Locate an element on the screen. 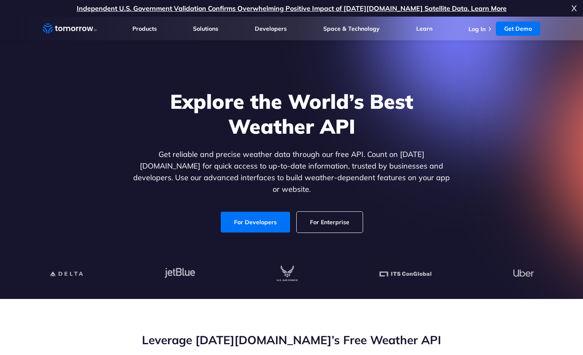  a: Get Demo is located at coordinates (518, 29).